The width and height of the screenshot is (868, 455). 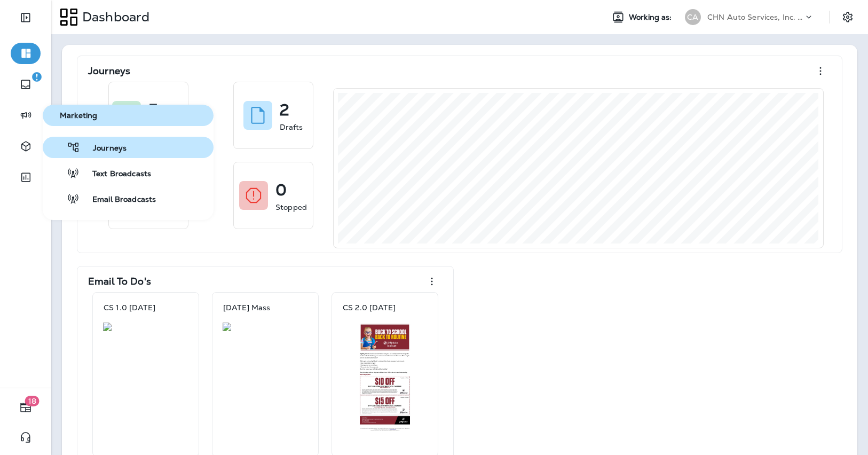 What do you see at coordinates (128, 147) in the screenshot?
I see `button: Journeys` at bounding box center [128, 147].